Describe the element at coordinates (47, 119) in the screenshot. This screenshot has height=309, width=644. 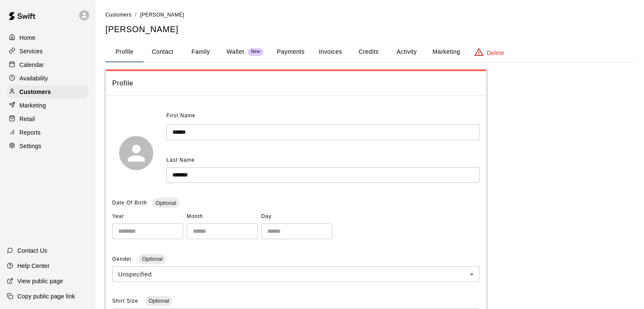
I see `div: Retail` at that location.